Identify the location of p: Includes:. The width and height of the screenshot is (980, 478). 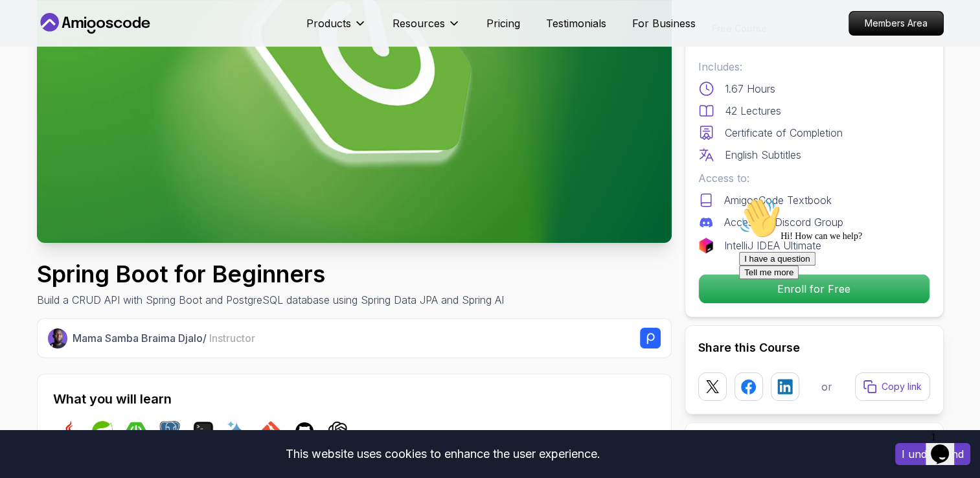
(814, 66).